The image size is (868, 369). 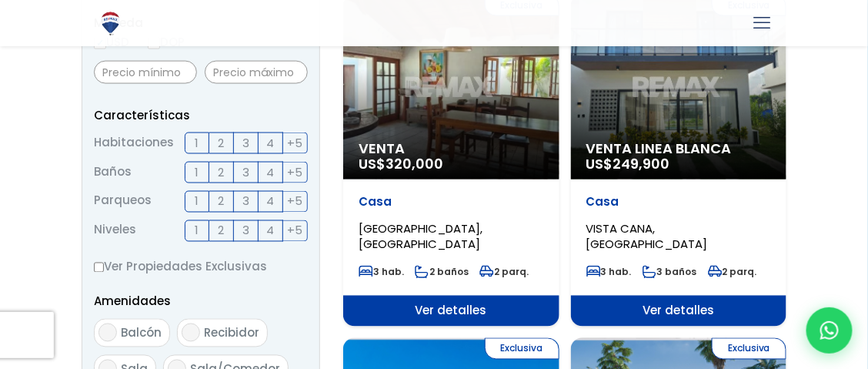 What do you see at coordinates (146, 72) in the screenshot?
I see `input: Precio mínimo` at bounding box center [146, 72].